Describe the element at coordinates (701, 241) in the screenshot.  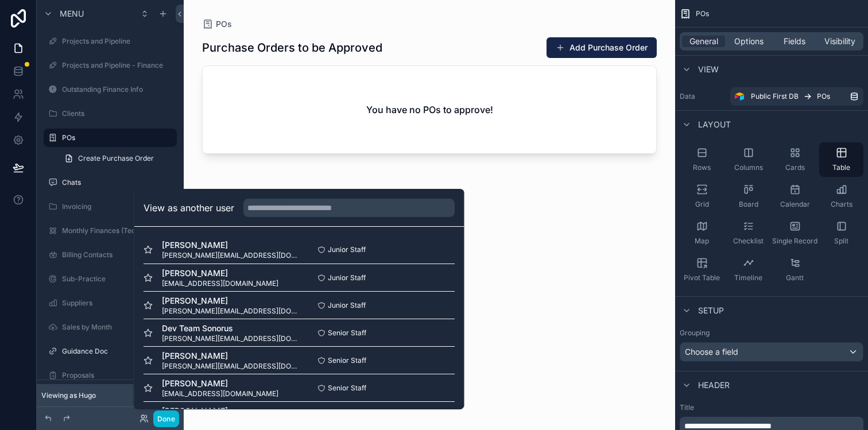
I see `span: Map` at that location.